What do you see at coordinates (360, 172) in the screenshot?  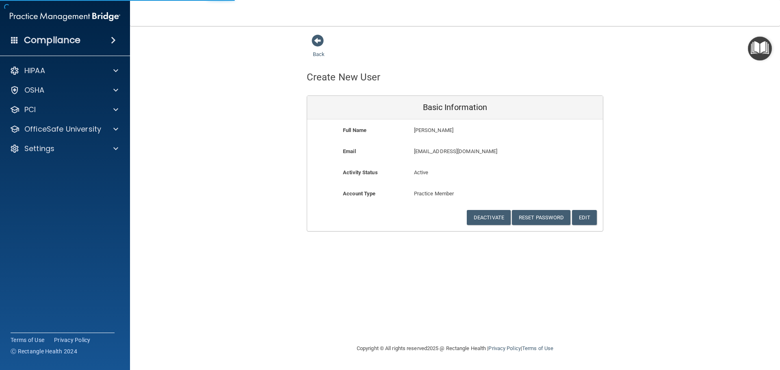 I see `b: Activity Status` at bounding box center [360, 172].